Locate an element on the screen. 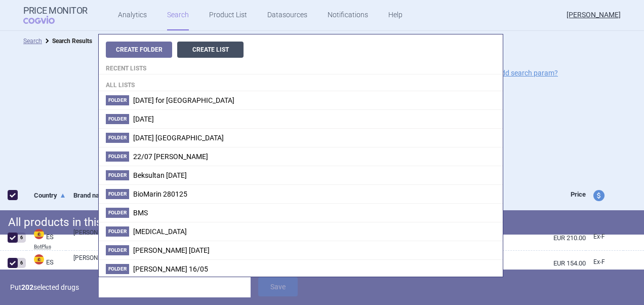 The height and width of the screenshot is (305, 644). span: BioMarin 280125 is located at coordinates (160, 194).